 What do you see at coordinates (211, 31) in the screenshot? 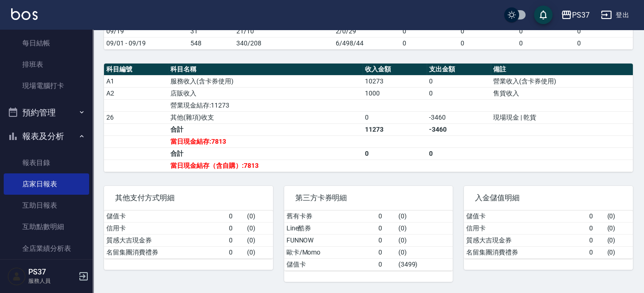
I see `td: 31` at bounding box center [211, 31].